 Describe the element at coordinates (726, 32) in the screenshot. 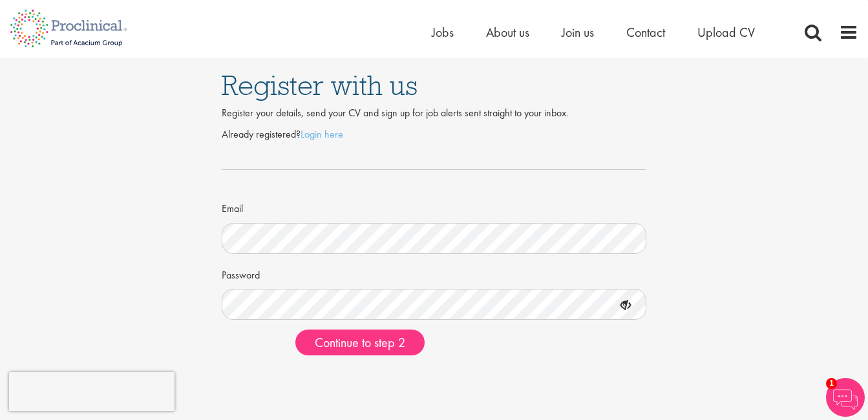

I see `span: Upload CV` at that location.